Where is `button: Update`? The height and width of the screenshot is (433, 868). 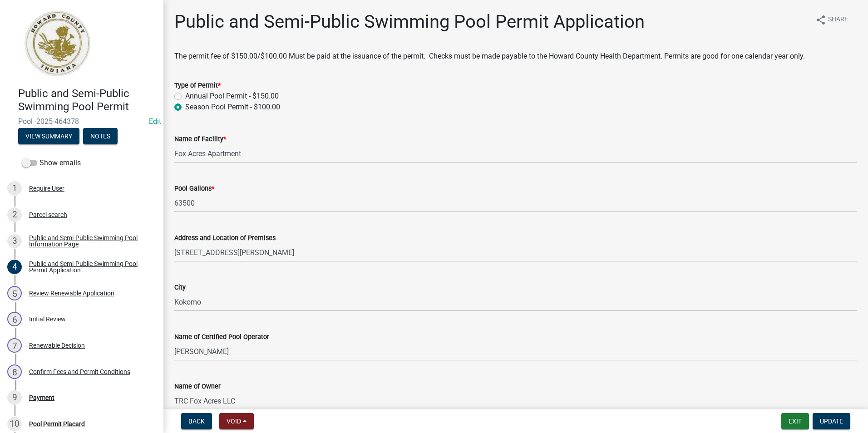
button: Update is located at coordinates (831, 421).